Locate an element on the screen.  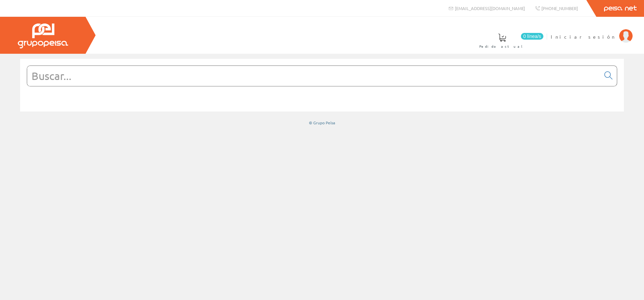
input: Buscar... is located at coordinates (314, 76).